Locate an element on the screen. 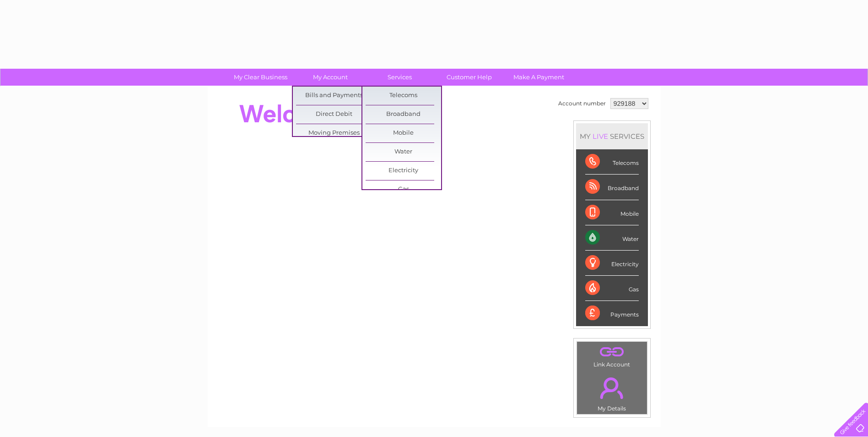 Image resolution: width=868 pixels, height=437 pixels. div: Telecoms is located at coordinates (612, 162).